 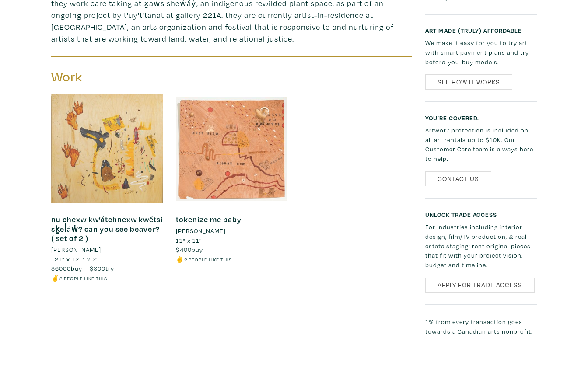 I want to click on h3: Work, so click(x=138, y=77).